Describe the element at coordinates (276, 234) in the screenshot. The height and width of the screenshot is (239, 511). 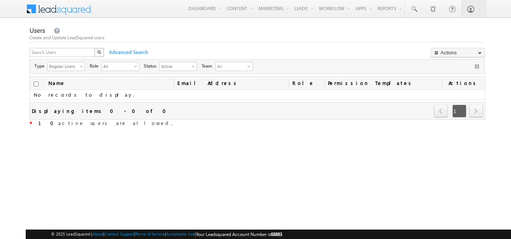
I see `span: 68883` at that location.